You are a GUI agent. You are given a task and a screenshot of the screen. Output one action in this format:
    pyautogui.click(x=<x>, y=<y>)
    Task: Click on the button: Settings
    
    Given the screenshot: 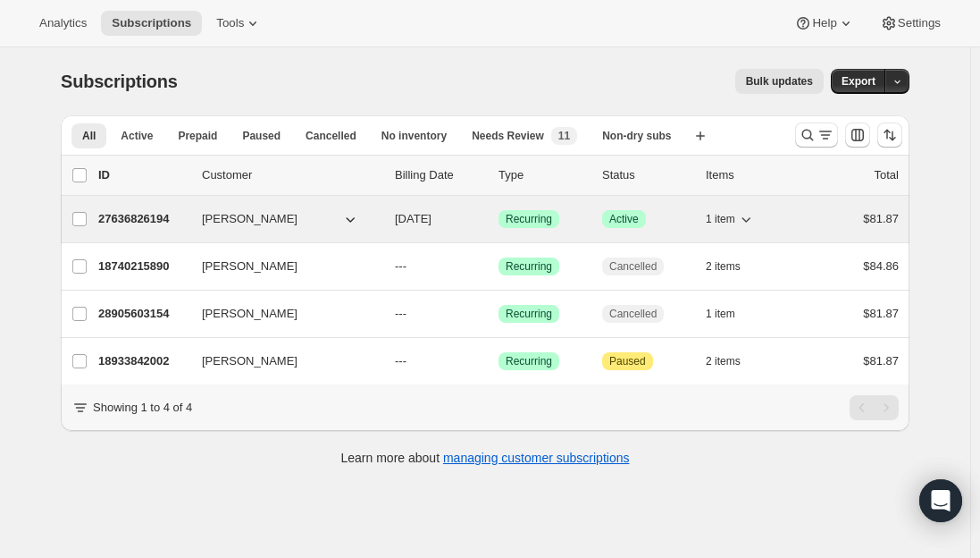 What is the action you would take?
    pyautogui.click(x=911, y=23)
    